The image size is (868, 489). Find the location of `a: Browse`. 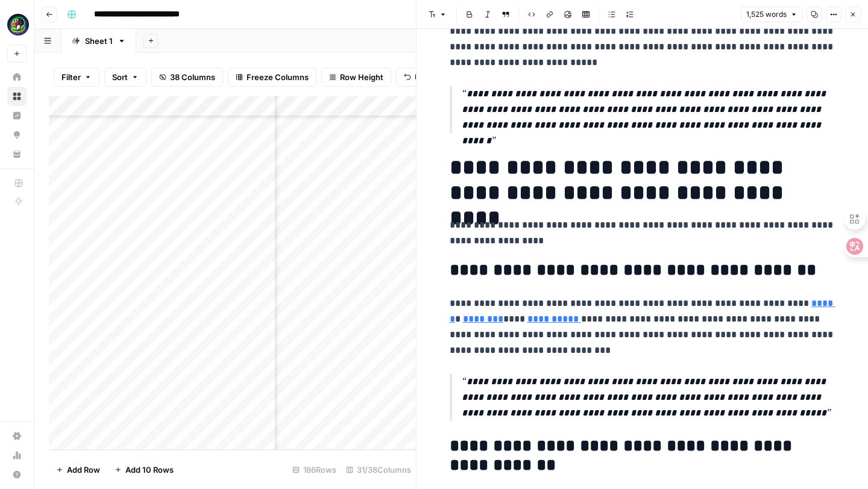

a: Browse is located at coordinates (17, 96).